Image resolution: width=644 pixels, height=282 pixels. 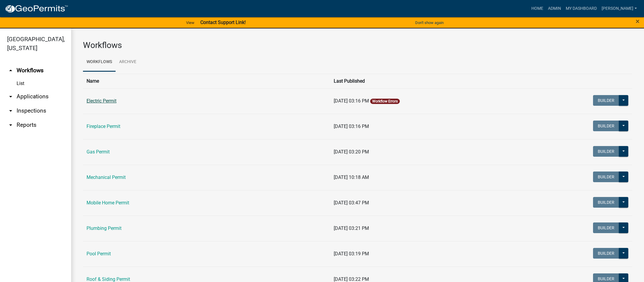 What do you see at coordinates (108, 203) in the screenshot?
I see `a: Mobile Home Permit` at bounding box center [108, 203].